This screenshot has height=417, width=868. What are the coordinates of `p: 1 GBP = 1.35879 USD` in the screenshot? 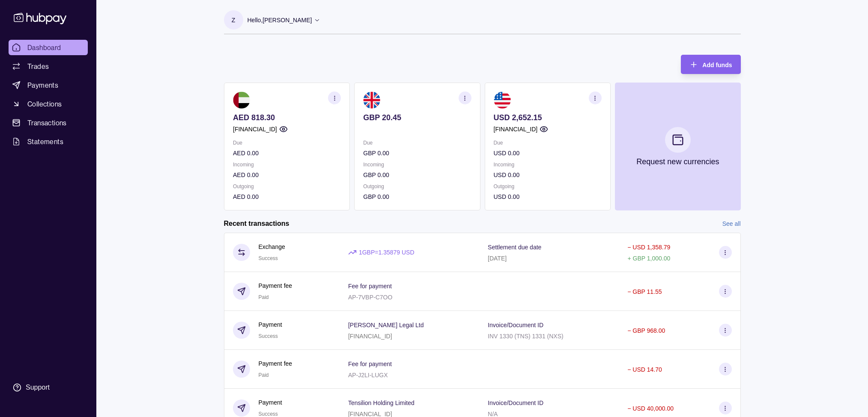 It's located at (387, 252).